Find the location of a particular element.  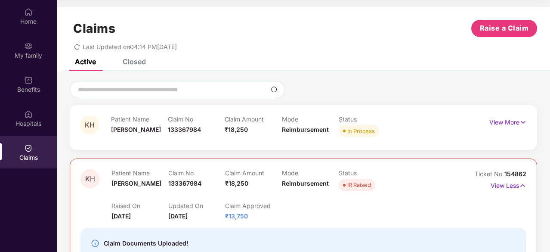

p: View Less is located at coordinates (508, 184).